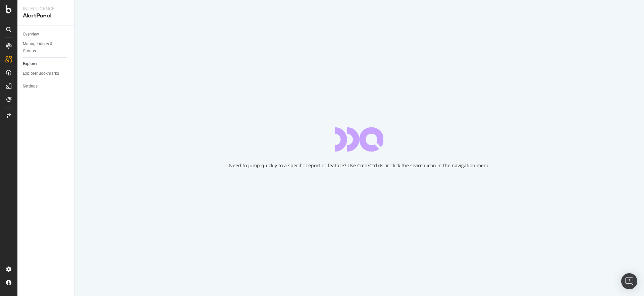 The height and width of the screenshot is (296, 644). What do you see at coordinates (30, 86) in the screenshot?
I see `div: Settings` at bounding box center [30, 86].